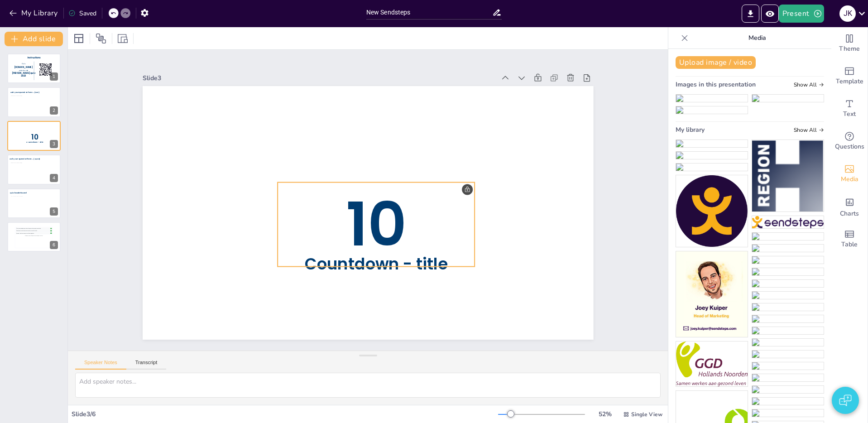  Describe the element at coordinates (849, 179) in the screenshot. I see `span: Media` at that location.